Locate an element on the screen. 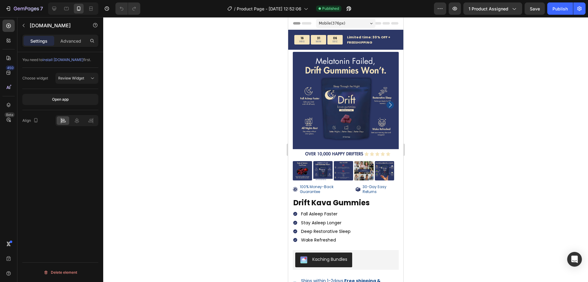  div: You need to first. is located at coordinates (60, 60).